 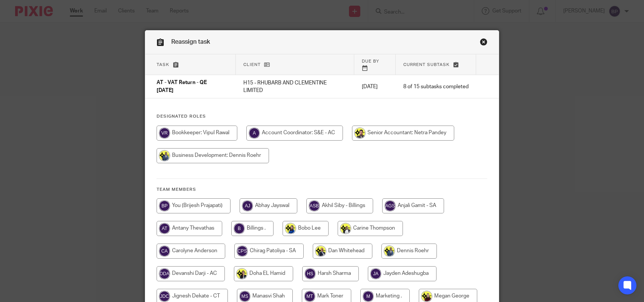 What do you see at coordinates (483, 43) in the screenshot?
I see `a: Close this dialog window` at bounding box center [483, 43].